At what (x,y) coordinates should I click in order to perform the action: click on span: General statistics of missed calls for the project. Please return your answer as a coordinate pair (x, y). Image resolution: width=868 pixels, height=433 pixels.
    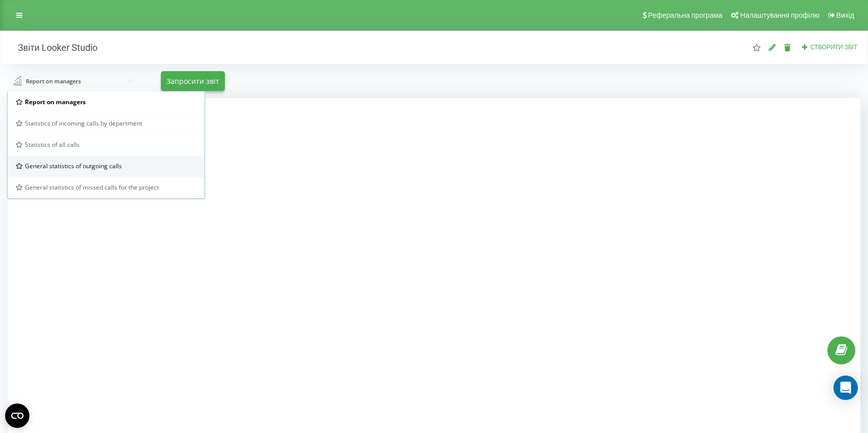
    Looking at the image, I should click on (92, 187).